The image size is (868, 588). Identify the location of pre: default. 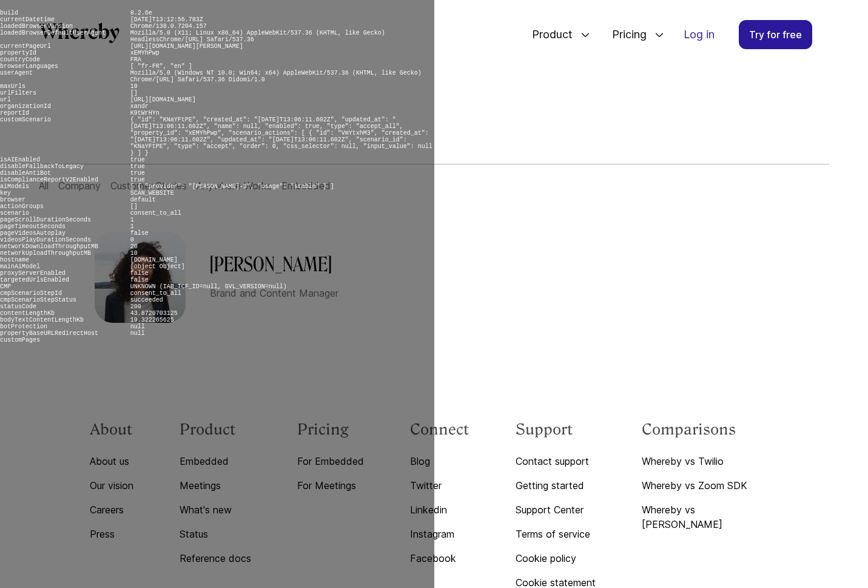
(143, 200).